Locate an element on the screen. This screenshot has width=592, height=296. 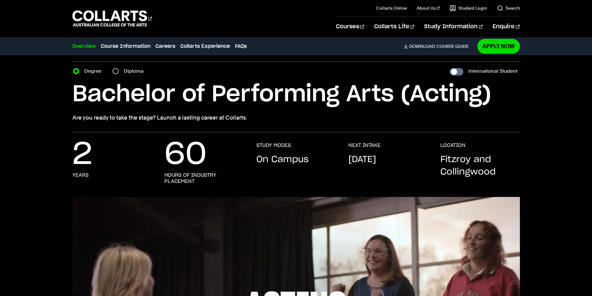
a: Overview is located at coordinates (84, 46).